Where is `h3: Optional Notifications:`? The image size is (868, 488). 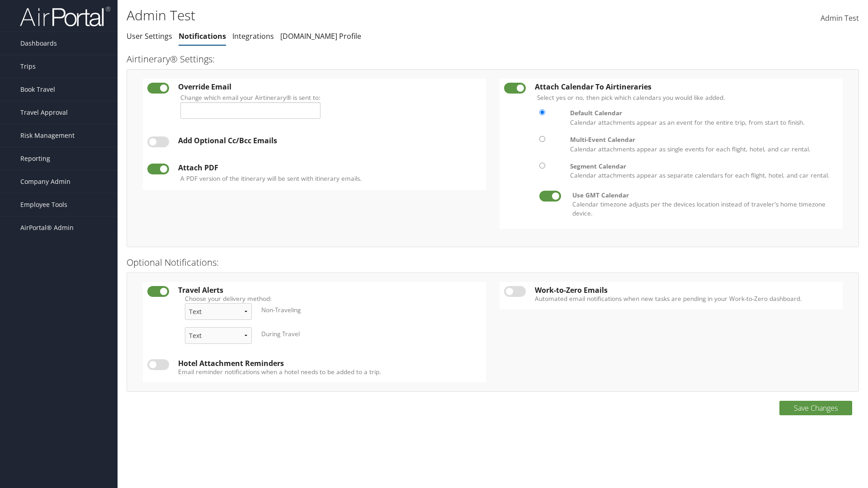
h3: Optional Notifications: is located at coordinates (493, 263).